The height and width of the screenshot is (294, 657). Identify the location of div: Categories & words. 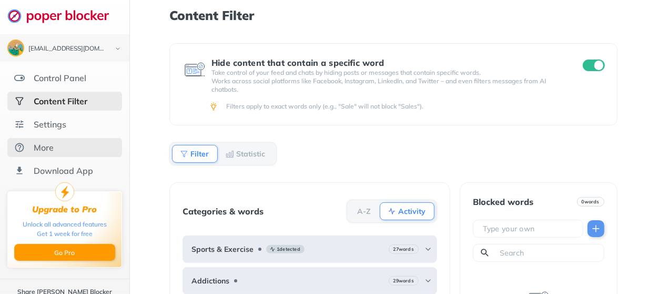
(223, 211).